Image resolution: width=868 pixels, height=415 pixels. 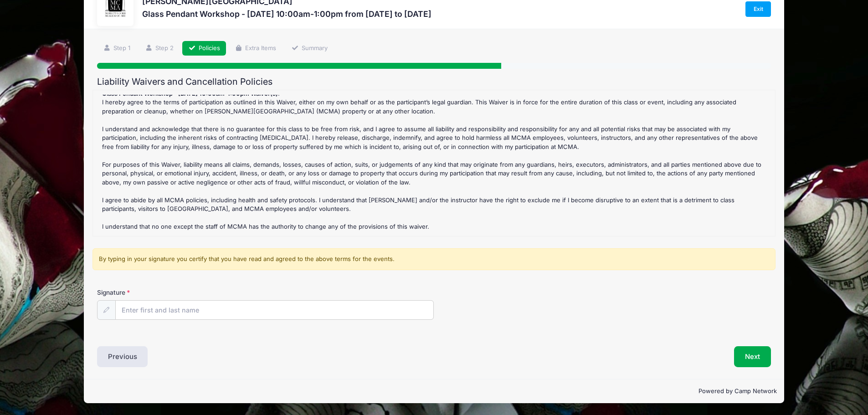 What do you see at coordinates (181, 293) in the screenshot?
I see `label: Signature` at bounding box center [181, 293].